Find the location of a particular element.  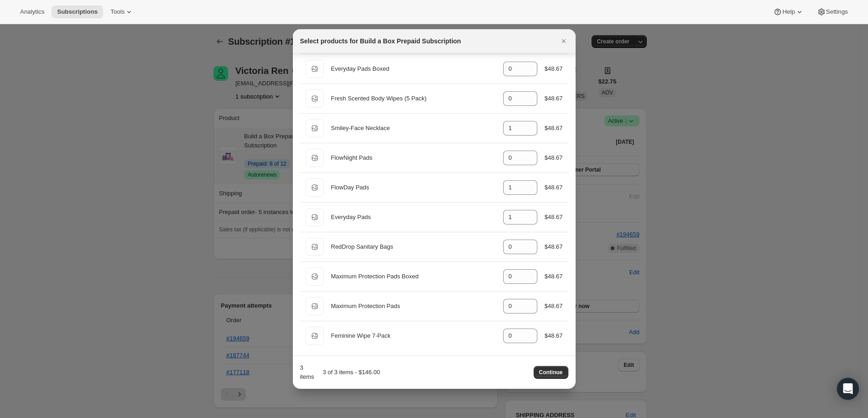

div: RedDrop Sanitary Bags is located at coordinates (413, 247).